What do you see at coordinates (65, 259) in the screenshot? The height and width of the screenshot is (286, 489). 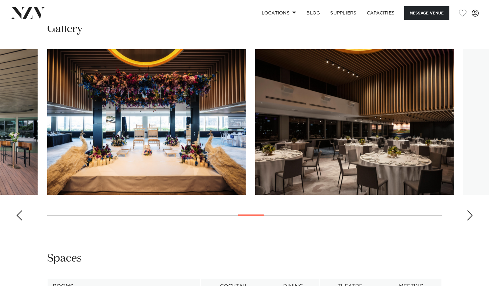 I see `h2: Spaces` at bounding box center [65, 259].